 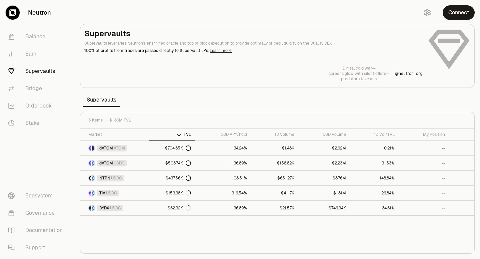 What do you see at coordinates (37, 123) in the screenshot?
I see `a: Stake` at bounding box center [37, 123].